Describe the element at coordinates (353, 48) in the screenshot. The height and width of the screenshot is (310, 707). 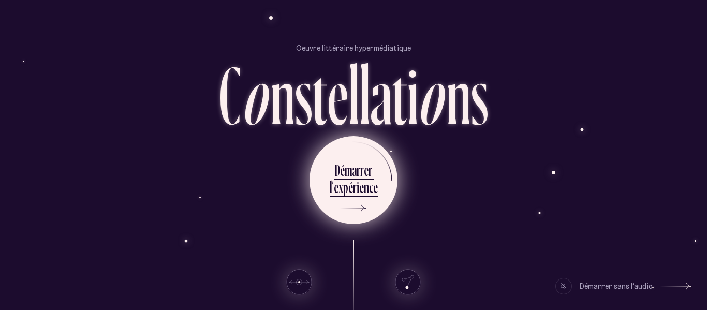
I see `p: Oeuvre littéraire hypermédiatique` at that location.